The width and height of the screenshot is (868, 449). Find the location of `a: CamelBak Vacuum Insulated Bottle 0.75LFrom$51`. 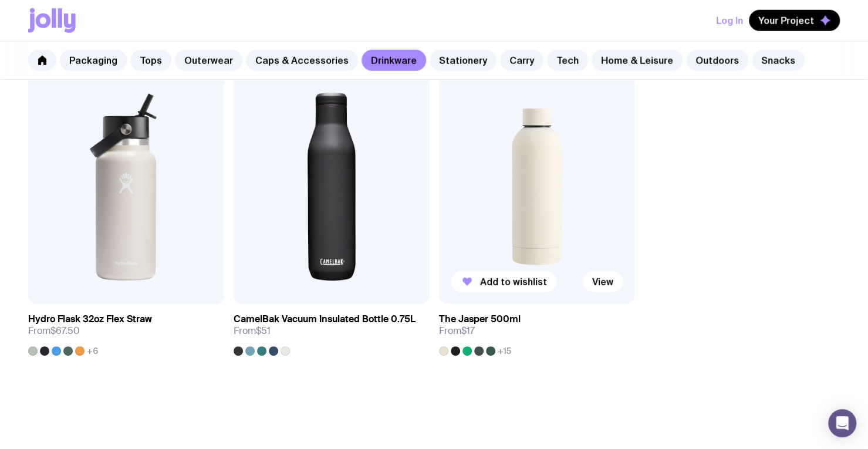

a: CamelBak Vacuum Insulated Bottle 0.75LFrom$51 is located at coordinates (331, 330).